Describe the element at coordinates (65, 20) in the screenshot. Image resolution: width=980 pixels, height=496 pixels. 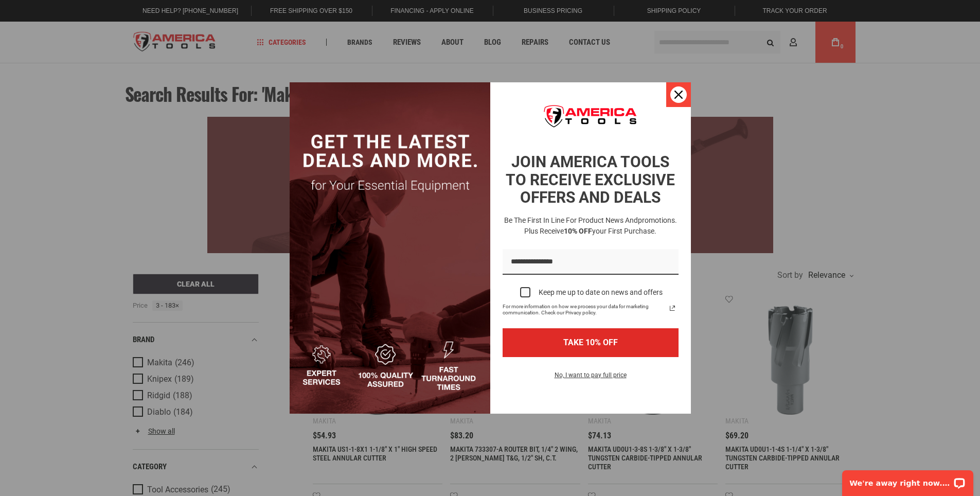
I see `p: We're away right now. Please check back later!` at that location.